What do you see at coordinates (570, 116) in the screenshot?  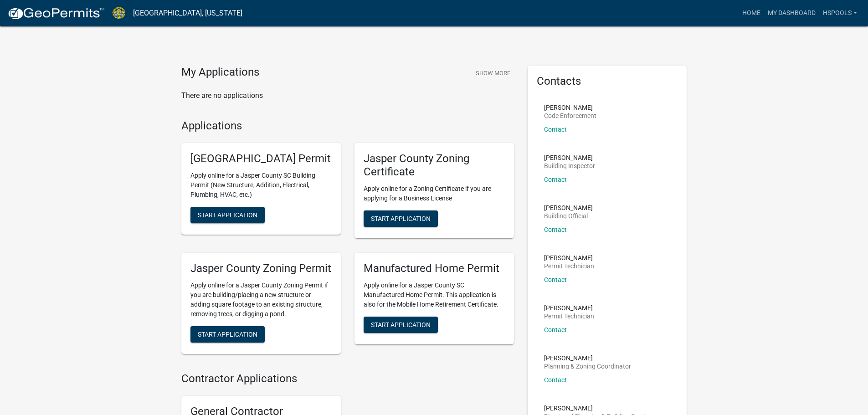 I see `p: Code Enforcement` at bounding box center [570, 116].